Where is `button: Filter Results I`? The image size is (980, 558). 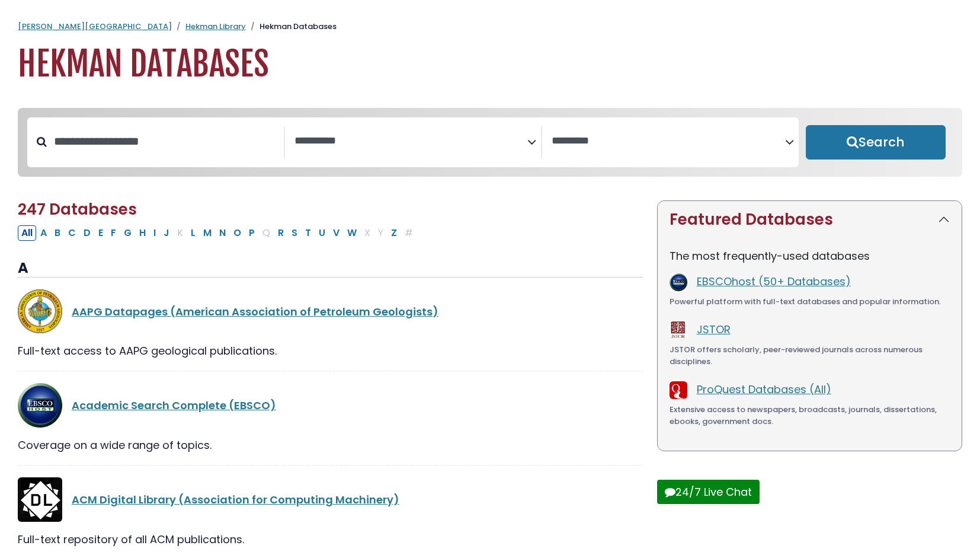
button: Filter Results I is located at coordinates (154, 233).